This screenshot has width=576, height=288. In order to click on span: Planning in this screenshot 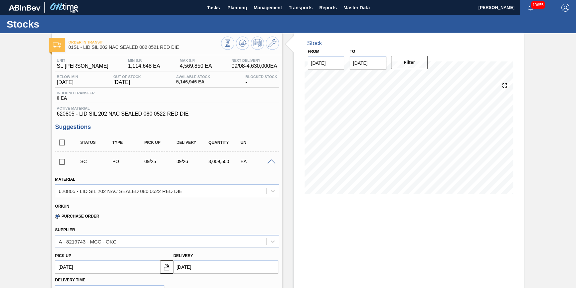, I will do `click(237, 8)`.